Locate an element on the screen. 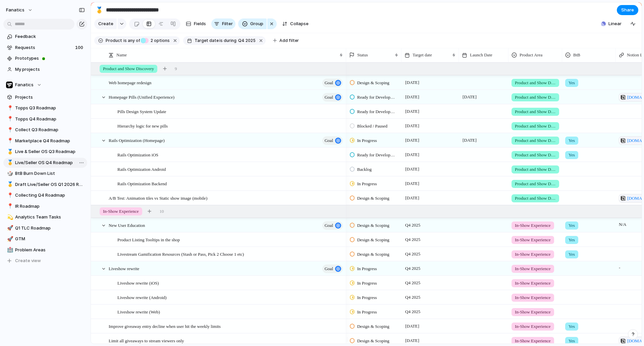 The width and height of the screenshot is (644, 346). span: Collecting Q4 Roadmap is located at coordinates (50, 195).